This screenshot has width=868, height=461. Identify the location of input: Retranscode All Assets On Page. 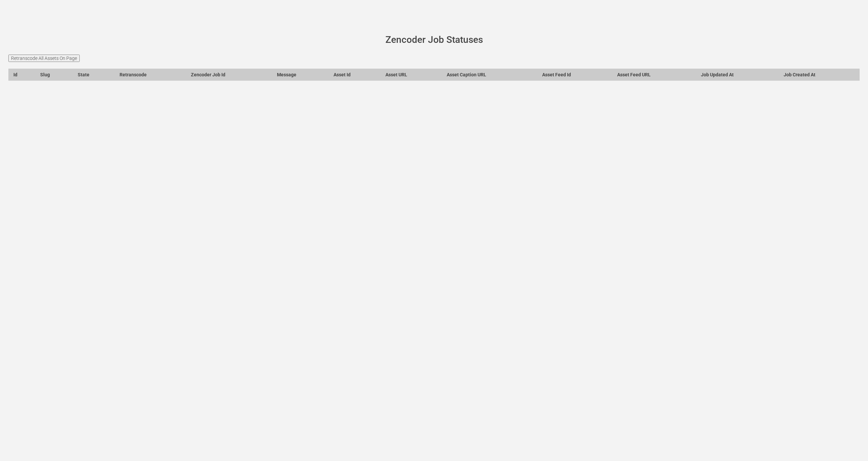
(44, 58).